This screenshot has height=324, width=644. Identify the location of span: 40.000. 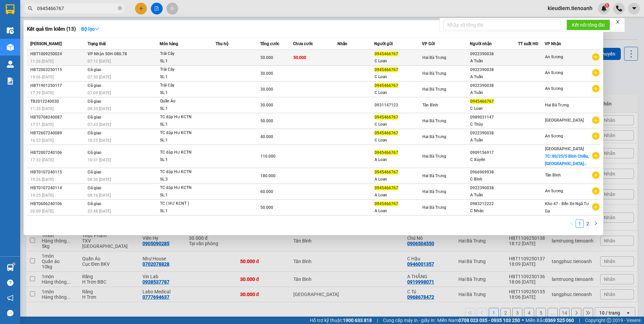
(267, 137).